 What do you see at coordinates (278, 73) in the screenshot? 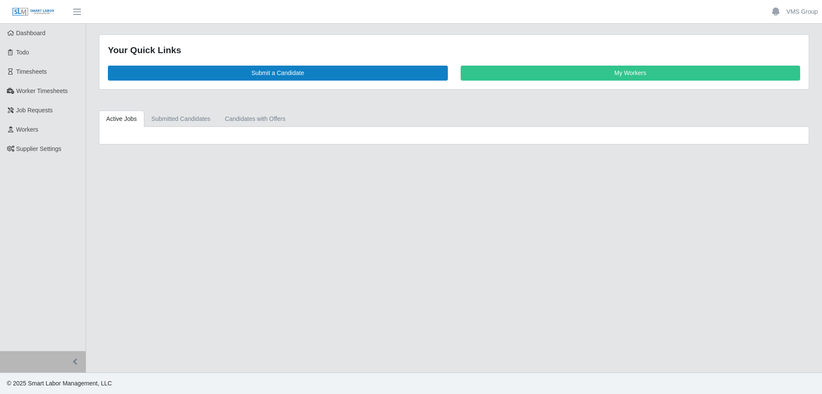
I see `a: Submit a Candidate` at bounding box center [278, 73].